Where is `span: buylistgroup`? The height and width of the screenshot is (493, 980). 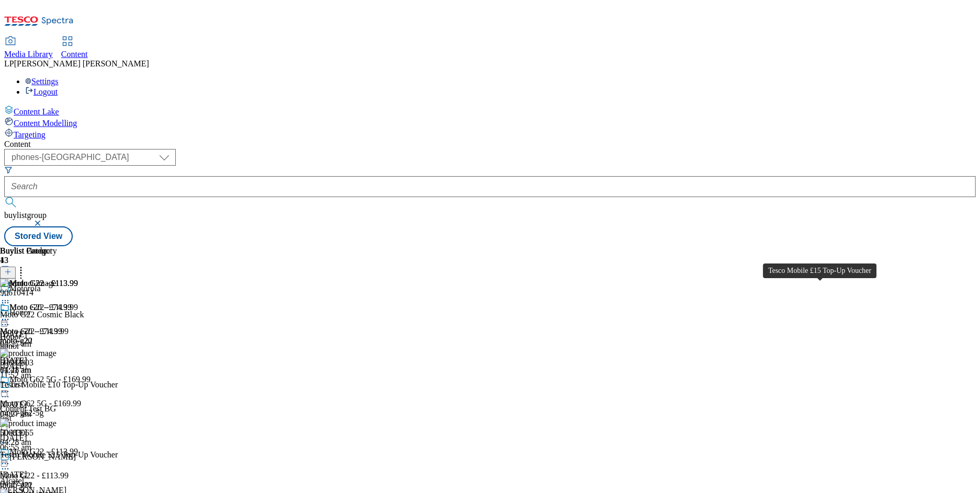
span: buylistgroup is located at coordinates (25, 215).